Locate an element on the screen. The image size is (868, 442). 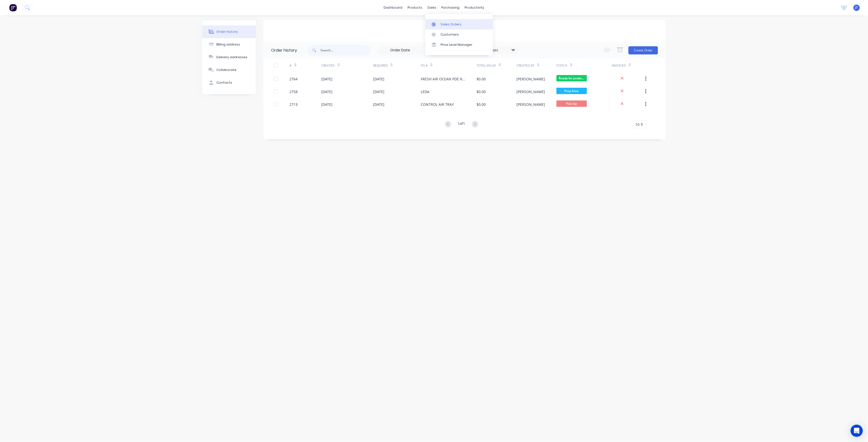
div: 2758 is located at coordinates (294, 91).